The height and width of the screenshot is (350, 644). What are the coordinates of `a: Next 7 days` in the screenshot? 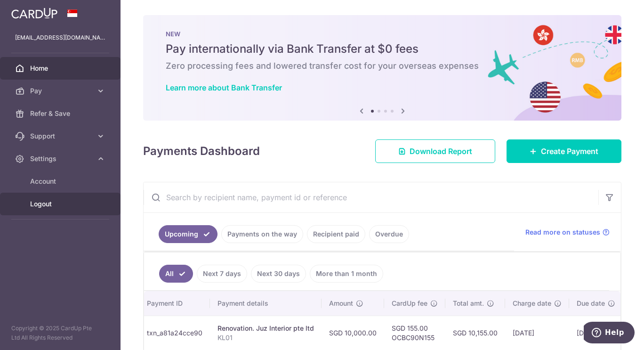 It's located at (222, 274).